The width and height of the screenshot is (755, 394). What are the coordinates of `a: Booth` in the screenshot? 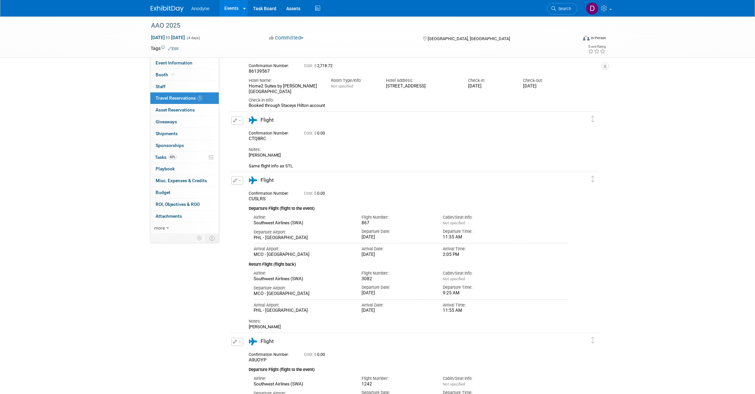 It's located at (184, 75).